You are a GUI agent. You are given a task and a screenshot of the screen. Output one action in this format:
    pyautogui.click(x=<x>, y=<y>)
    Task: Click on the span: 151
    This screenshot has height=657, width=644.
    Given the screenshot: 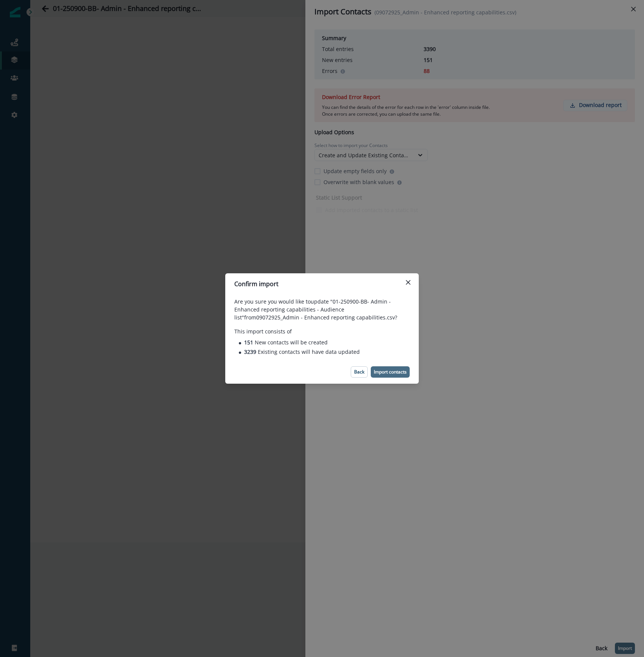 What is the action you would take?
    pyautogui.click(x=249, y=342)
    